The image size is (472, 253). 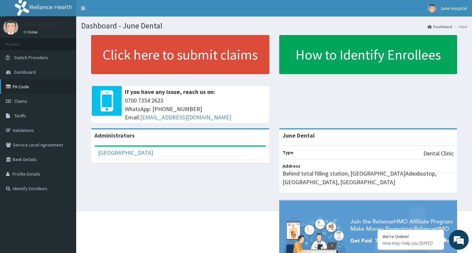 What do you see at coordinates (288, 153) in the screenshot?
I see `b: Type` at bounding box center [288, 153].